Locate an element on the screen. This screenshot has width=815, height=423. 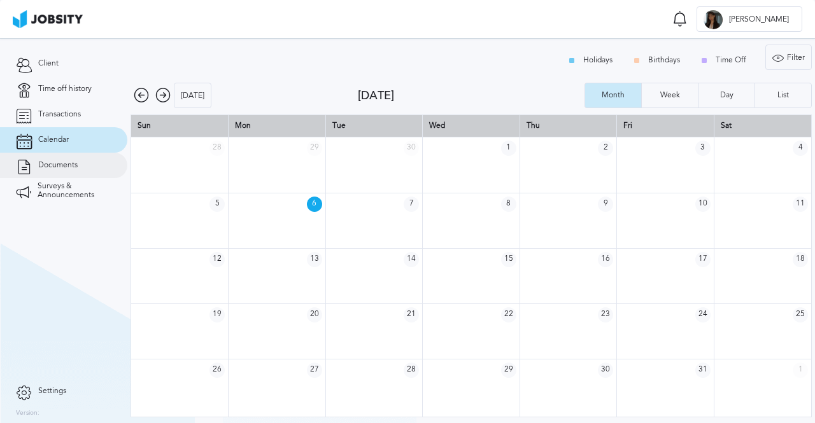
div: List is located at coordinates (783, 96).